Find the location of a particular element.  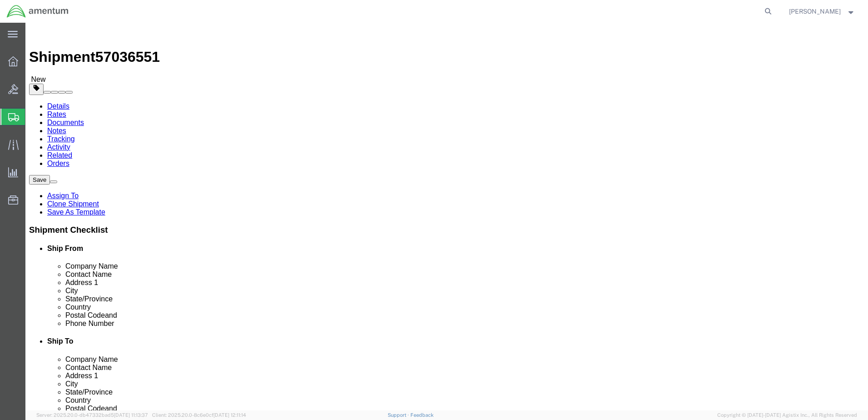

a: Support is located at coordinates (399, 415).